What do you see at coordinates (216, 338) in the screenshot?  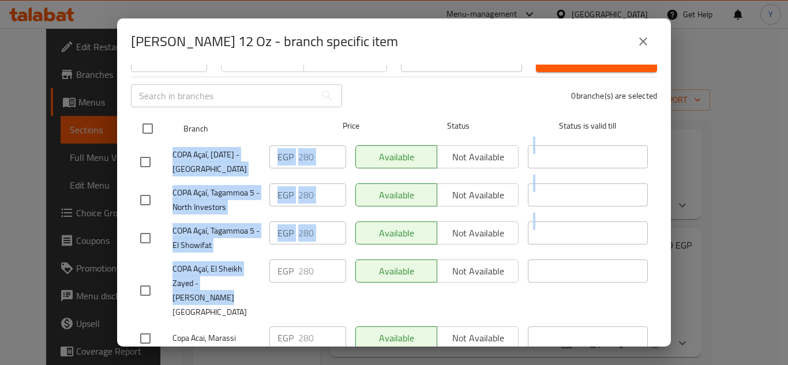 I see `span: Copa Acai, Marassi` at bounding box center [216, 338].